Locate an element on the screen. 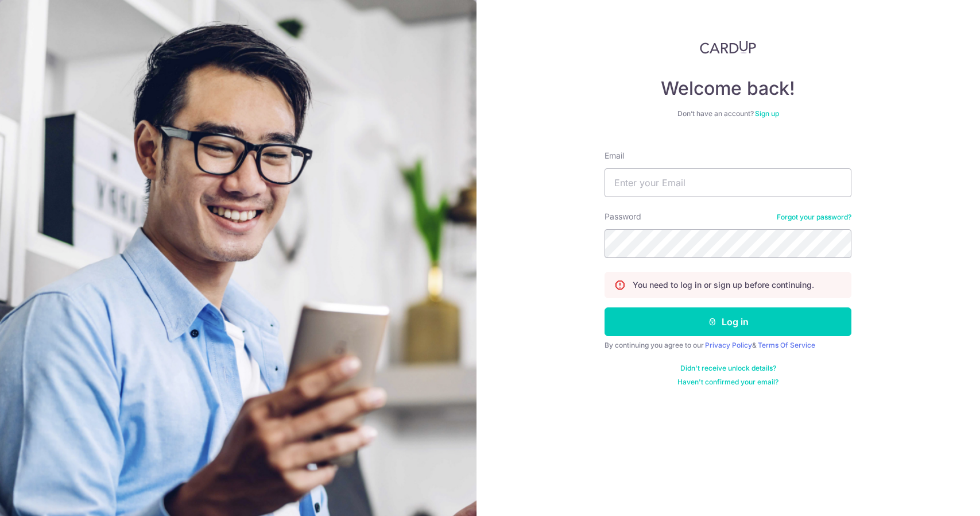 This screenshot has width=980, height=516. input: Enter your Email is located at coordinates (728, 183).